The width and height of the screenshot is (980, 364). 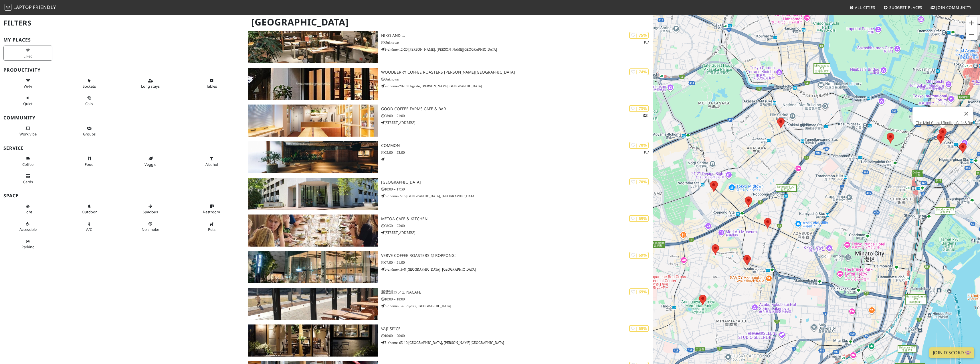 I want to click on span: Credit cards, so click(x=28, y=182).